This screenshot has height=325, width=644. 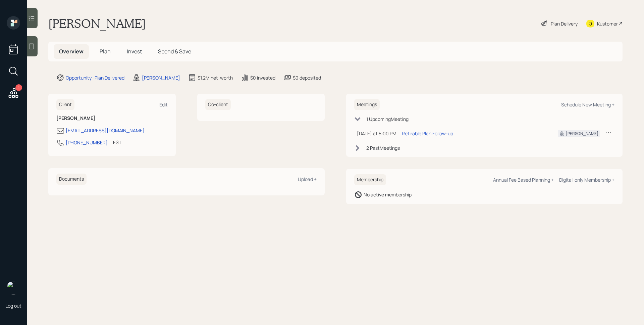 What do you see at coordinates (367, 105) in the screenshot?
I see `h6: Meetings` at bounding box center [367, 105].